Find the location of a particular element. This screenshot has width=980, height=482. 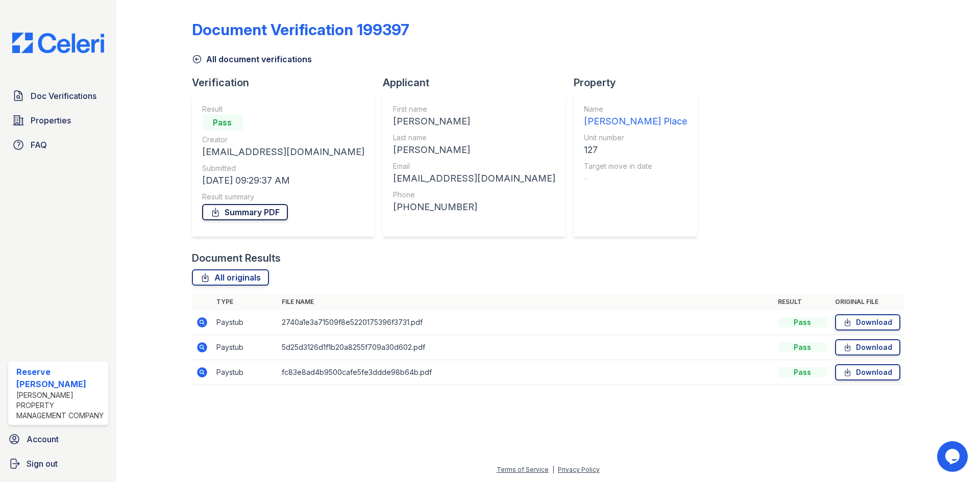

button: Sign out is located at coordinates (58, 463).